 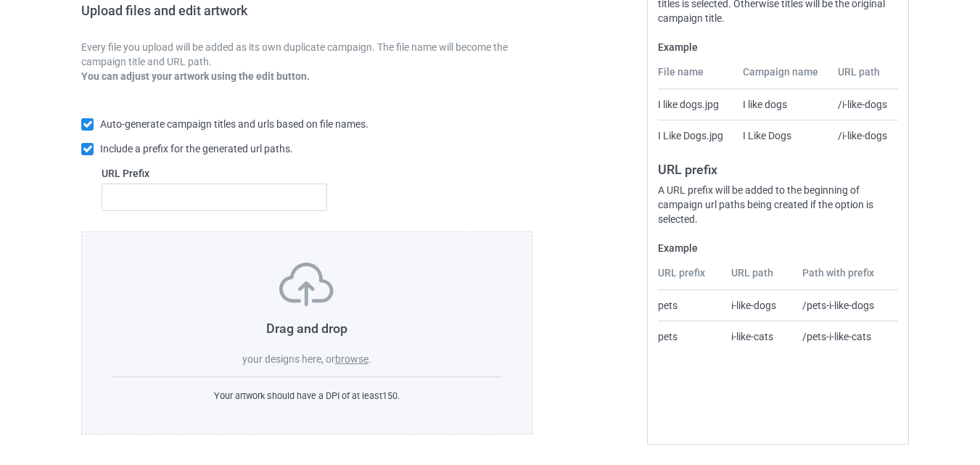 What do you see at coordinates (759, 305) in the screenshot?
I see `td: i-like-dogs` at bounding box center [759, 305].